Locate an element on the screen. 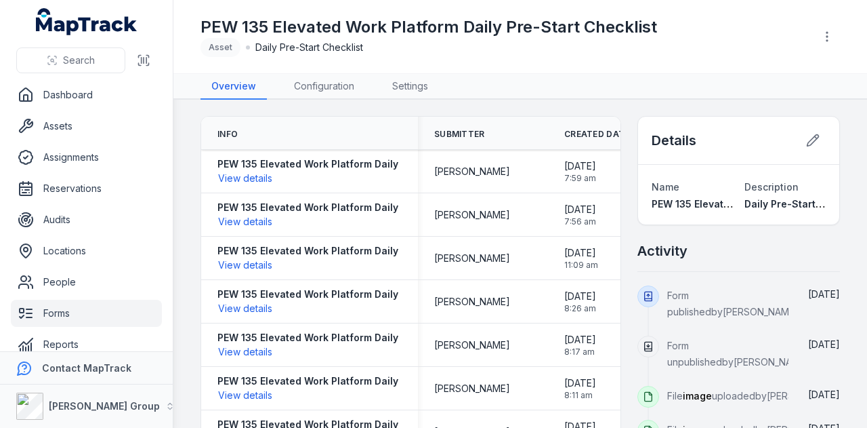 The height and width of the screenshot is (428, 867). a: Locations is located at coordinates (86, 251).